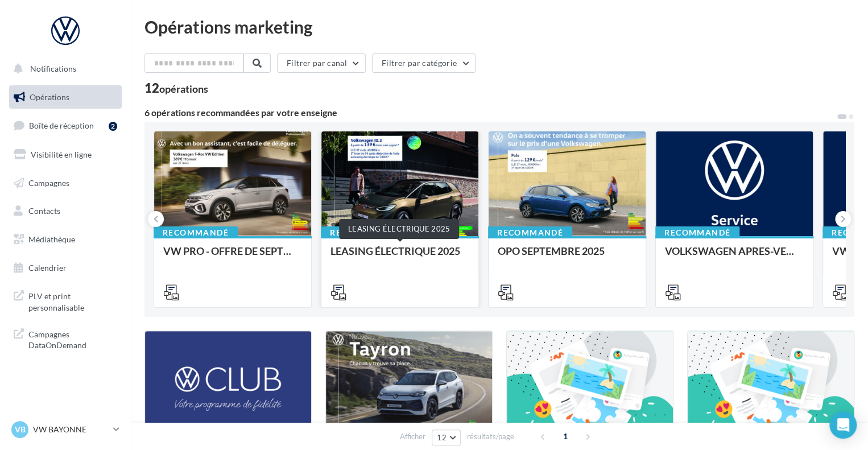  What do you see at coordinates (446, 437) in the screenshot?
I see `button: 12` at bounding box center [446, 437].